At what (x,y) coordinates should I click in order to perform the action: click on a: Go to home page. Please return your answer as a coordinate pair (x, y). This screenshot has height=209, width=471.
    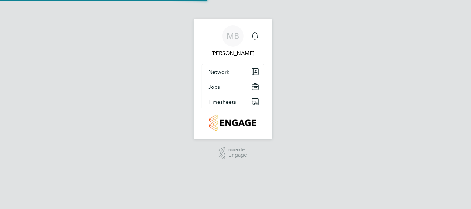
    Looking at the image, I should click on (233, 123).